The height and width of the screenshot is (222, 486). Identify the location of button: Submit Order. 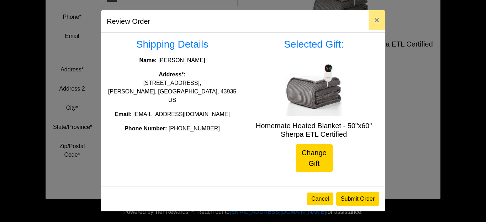
(357, 199).